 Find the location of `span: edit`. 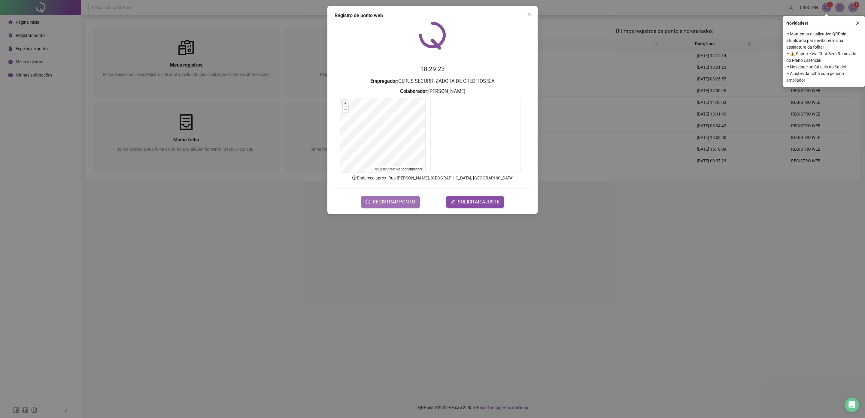

span: edit is located at coordinates (453, 202).